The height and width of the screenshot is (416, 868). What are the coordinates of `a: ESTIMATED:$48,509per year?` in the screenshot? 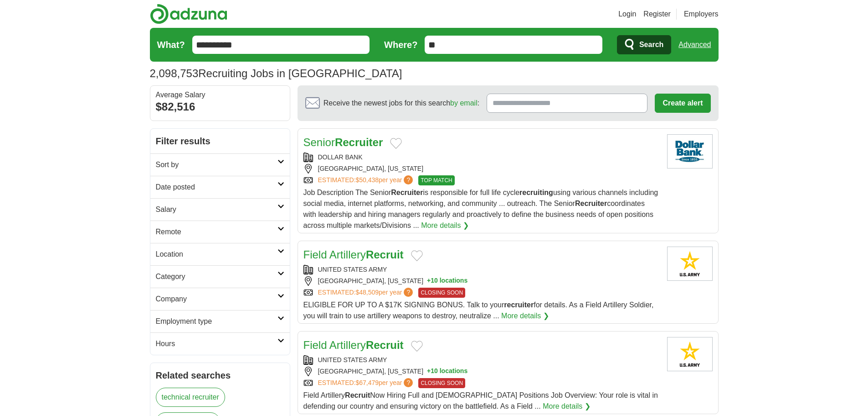 It's located at (367, 292).